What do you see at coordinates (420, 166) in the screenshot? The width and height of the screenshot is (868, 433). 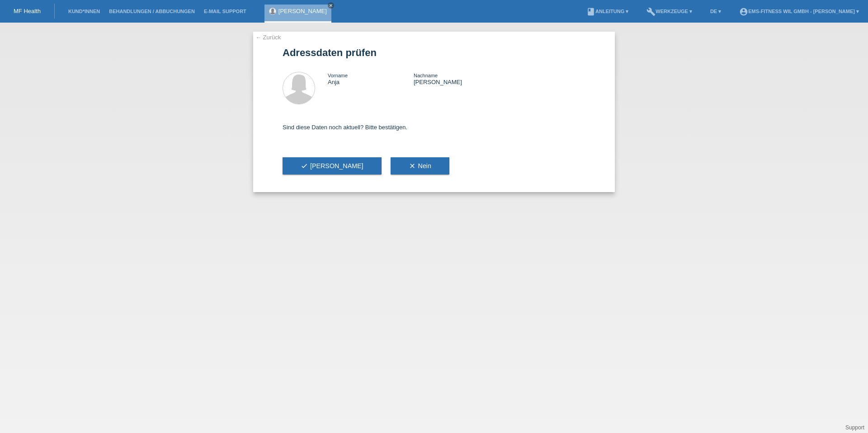 I see `span: Nein` at bounding box center [420, 166].